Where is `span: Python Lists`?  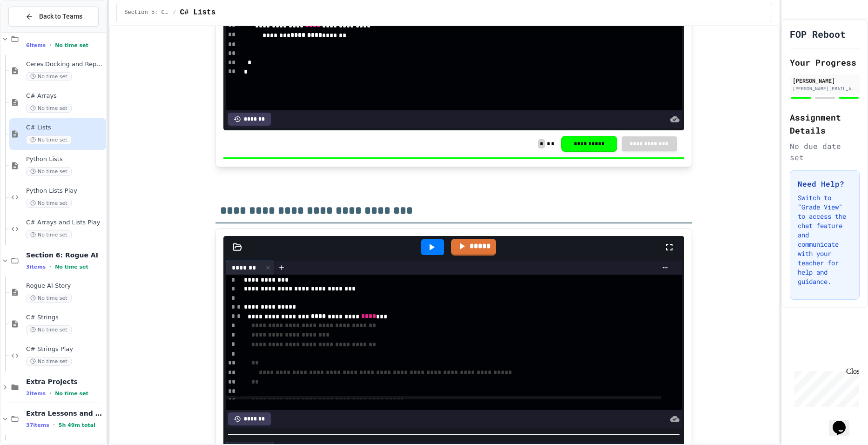
span: Python Lists is located at coordinates (65, 159).